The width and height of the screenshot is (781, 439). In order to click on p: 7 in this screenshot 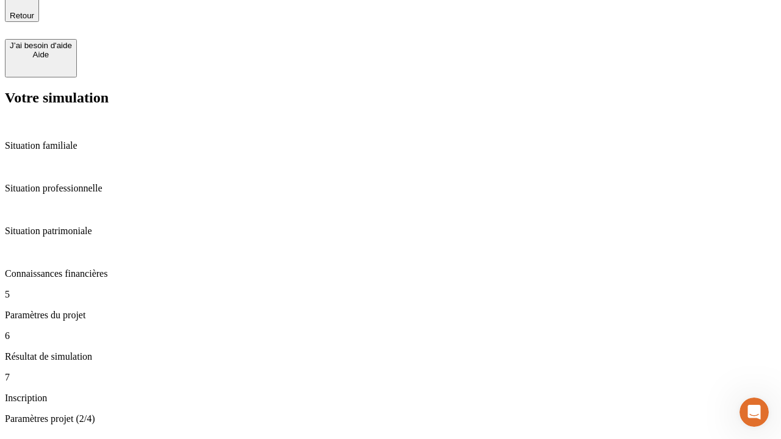, I will do `click(390, 378)`.